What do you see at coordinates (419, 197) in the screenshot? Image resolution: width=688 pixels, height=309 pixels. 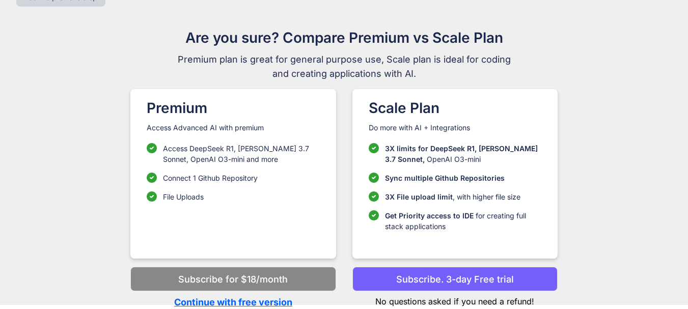 I see `span: 3X File upload limit` at bounding box center [419, 197].